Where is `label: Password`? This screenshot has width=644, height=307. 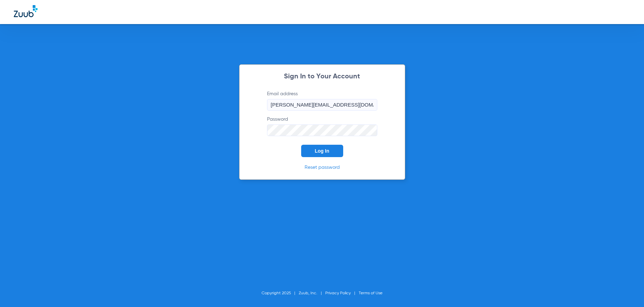
label: Password is located at coordinates (322, 126).